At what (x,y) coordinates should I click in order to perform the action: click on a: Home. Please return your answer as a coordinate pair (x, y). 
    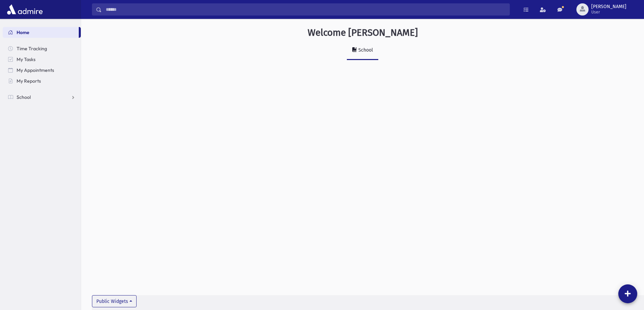
    Looking at the image, I should click on (41, 32).